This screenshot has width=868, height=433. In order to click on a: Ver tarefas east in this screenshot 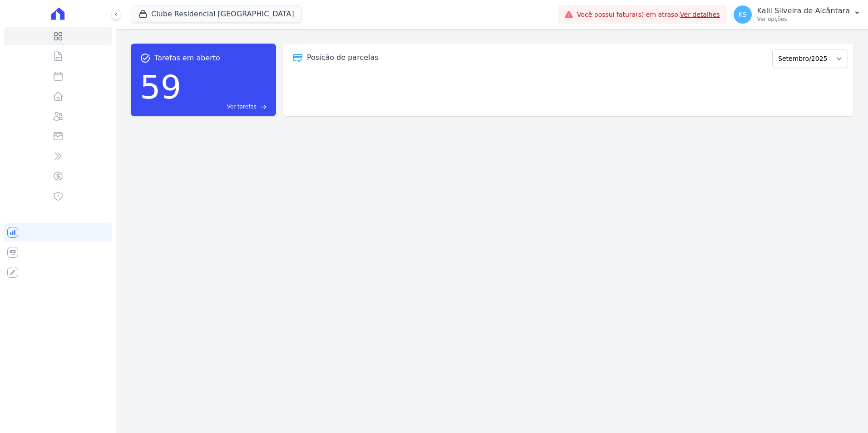, I will do `click(226, 107)`.